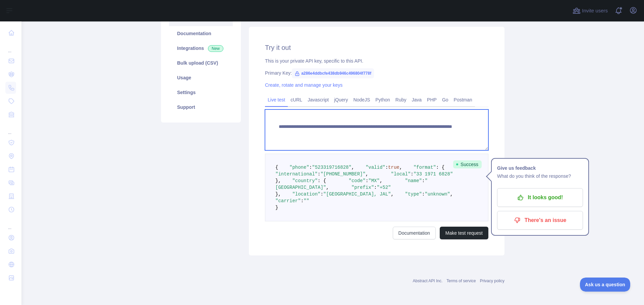 The height and width of the screenshot is (305, 644). Describe the element at coordinates (540, 220) in the screenshot. I see `p: There's an issue` at that location.